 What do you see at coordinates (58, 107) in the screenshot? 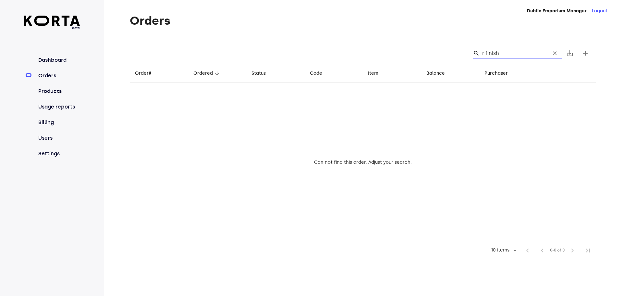
I see `a: Usage reports` at bounding box center [58, 107].